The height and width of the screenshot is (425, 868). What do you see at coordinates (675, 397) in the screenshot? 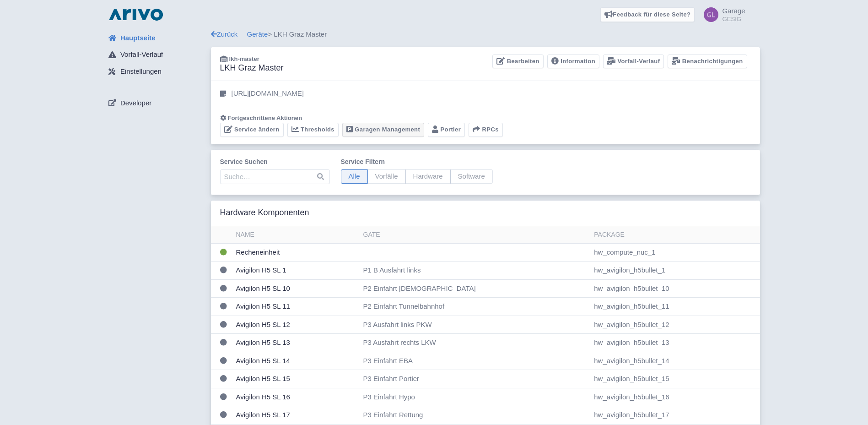
I see `td: hw_avigilon_h5bullet_16` at bounding box center [675, 397].